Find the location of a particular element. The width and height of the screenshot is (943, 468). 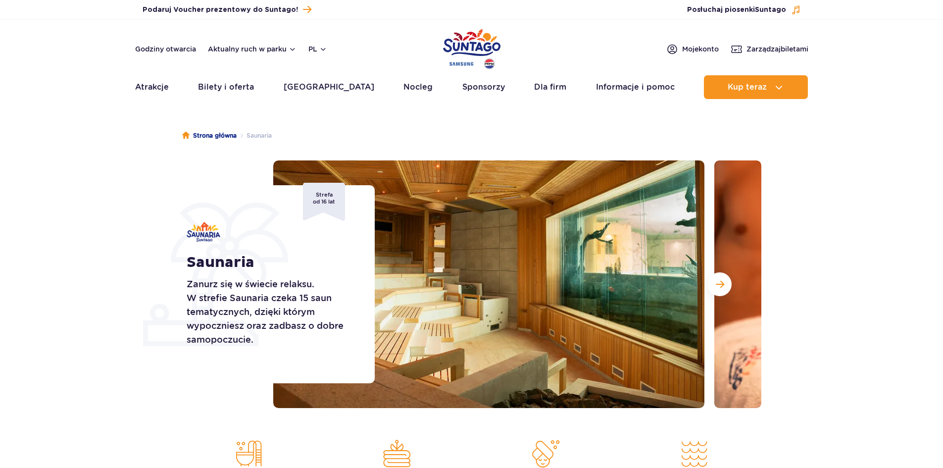

span: Suntago is located at coordinates (770, 10).